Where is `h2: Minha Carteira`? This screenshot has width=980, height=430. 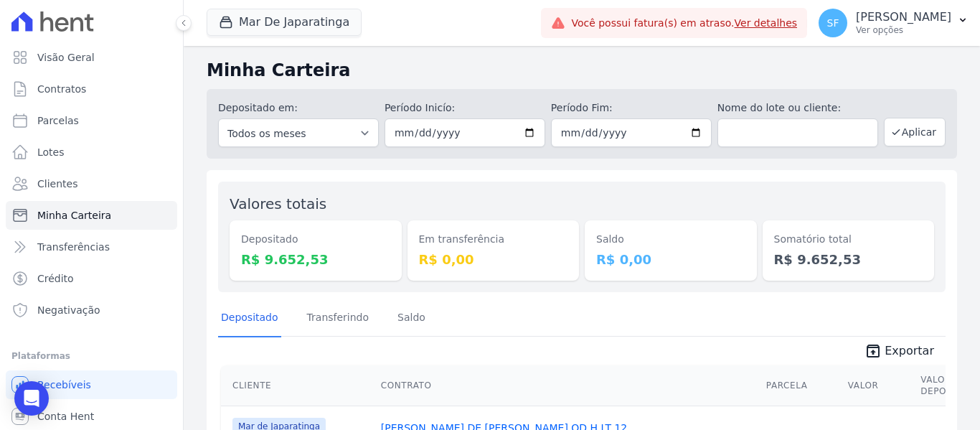
h2: Minha Carteira is located at coordinates (582, 70).